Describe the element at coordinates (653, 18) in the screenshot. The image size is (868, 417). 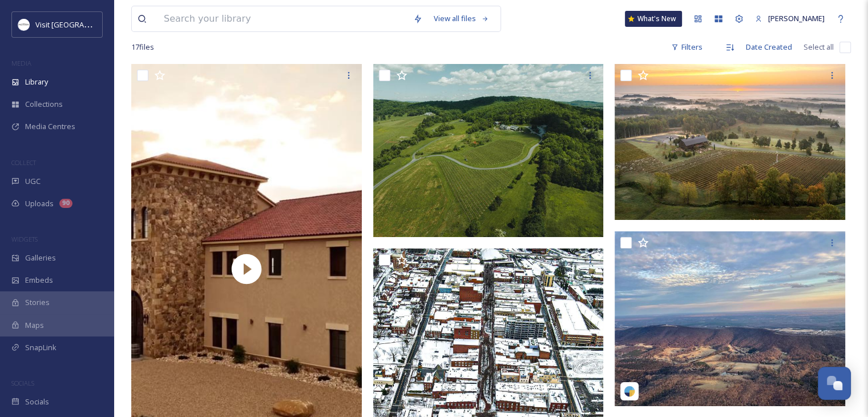
I see `div: What's New` at that location.